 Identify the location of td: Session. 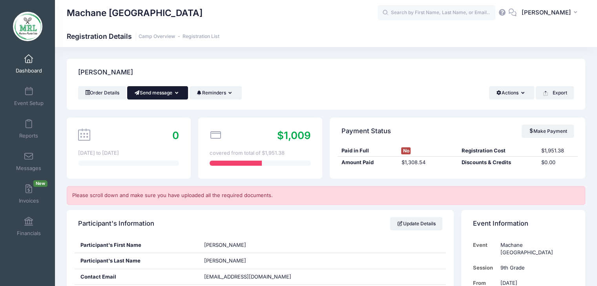
(484, 268).